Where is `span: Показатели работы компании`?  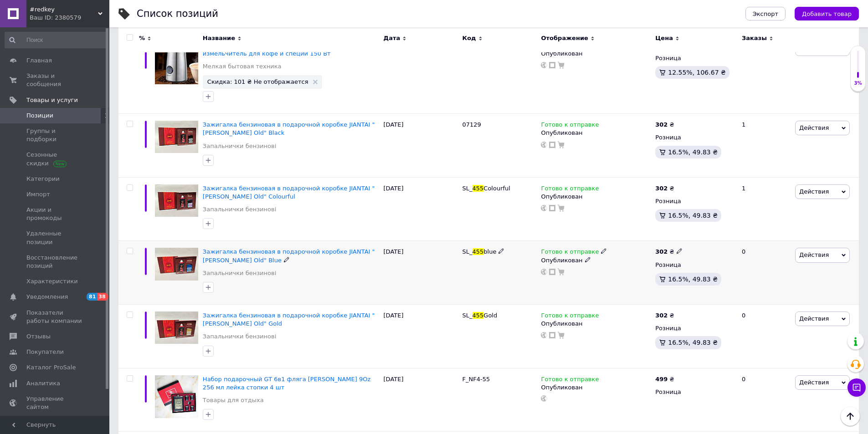 span: Показатели работы компании is located at coordinates (55, 317).